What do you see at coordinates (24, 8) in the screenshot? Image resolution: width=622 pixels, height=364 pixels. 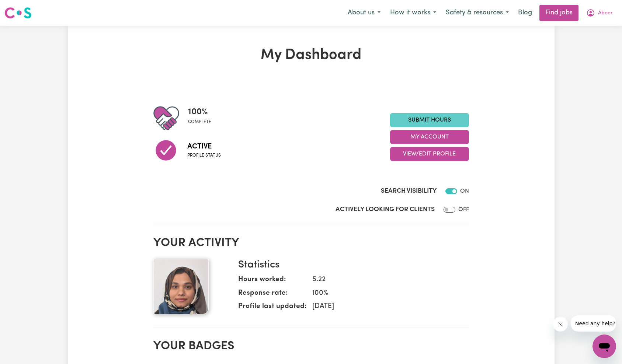 I see `span: Need any help?` at bounding box center [24, 8].